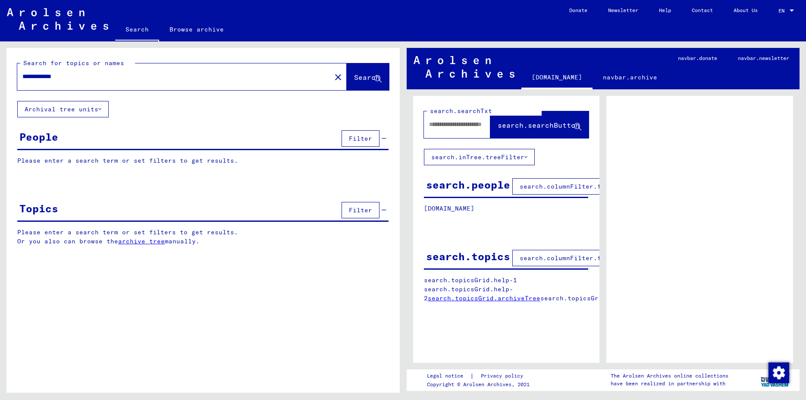  What do you see at coordinates (203, 237) in the screenshot?
I see `p: Please enter a search term or set filters to get results. Or you also can browse the manually.` at bounding box center [203, 237].